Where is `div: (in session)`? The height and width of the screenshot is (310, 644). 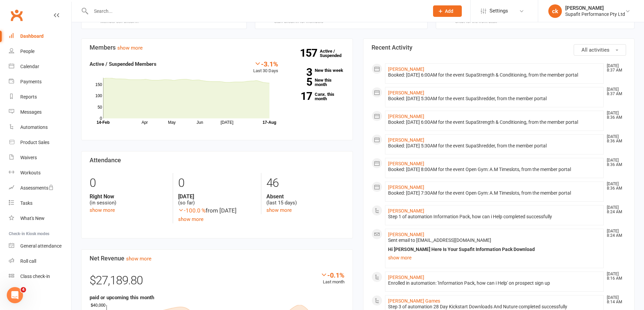 div: (in session) is located at coordinates (128, 200).